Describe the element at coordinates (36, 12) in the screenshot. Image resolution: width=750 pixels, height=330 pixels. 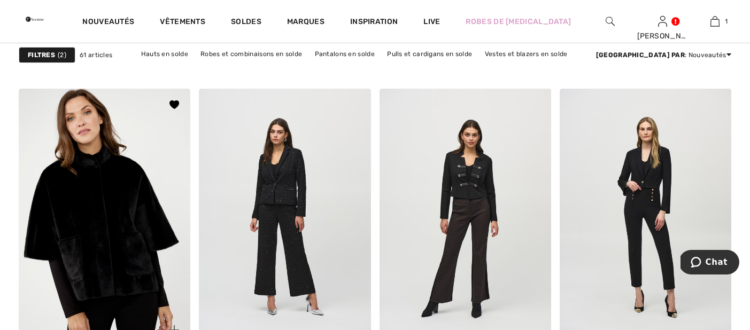
I see `span: Chat` at that location.